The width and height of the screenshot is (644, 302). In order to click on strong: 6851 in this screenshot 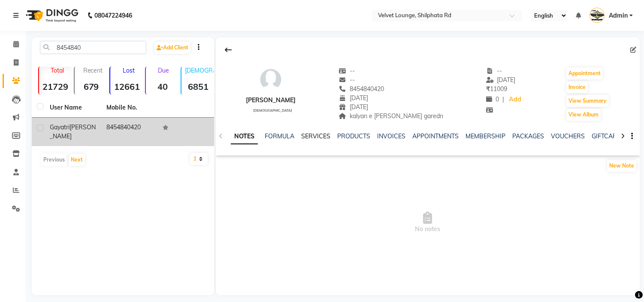, I will do `click(198, 86)`.